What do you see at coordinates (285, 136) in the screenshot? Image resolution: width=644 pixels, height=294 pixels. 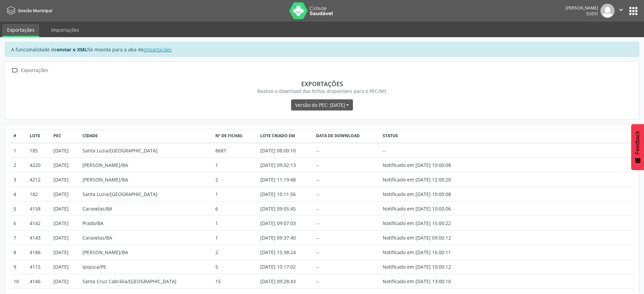 I see `div: Lote criado em` at bounding box center [285, 136].